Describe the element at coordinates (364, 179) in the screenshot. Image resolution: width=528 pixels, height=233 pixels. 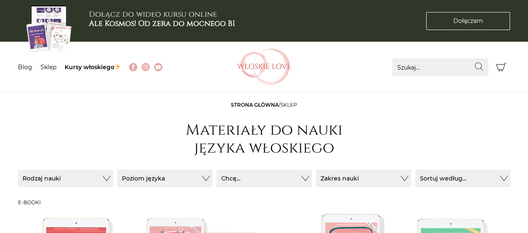
I see `button: Zakres nauki` at that location.